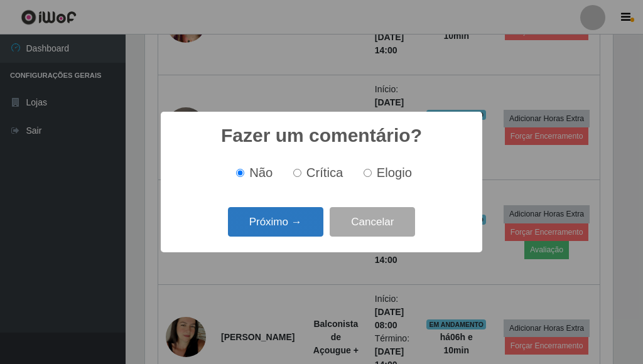 This screenshot has width=643, height=364. Describe the element at coordinates (373, 222) in the screenshot. I see `button: Cancelar` at that location.